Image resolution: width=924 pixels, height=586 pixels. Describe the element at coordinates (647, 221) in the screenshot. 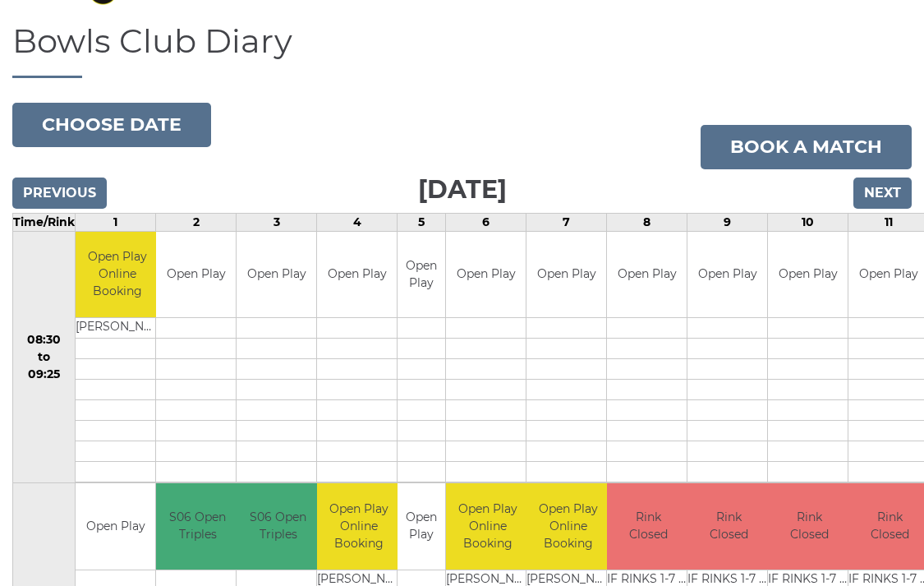

I see `td: 8` at that location.